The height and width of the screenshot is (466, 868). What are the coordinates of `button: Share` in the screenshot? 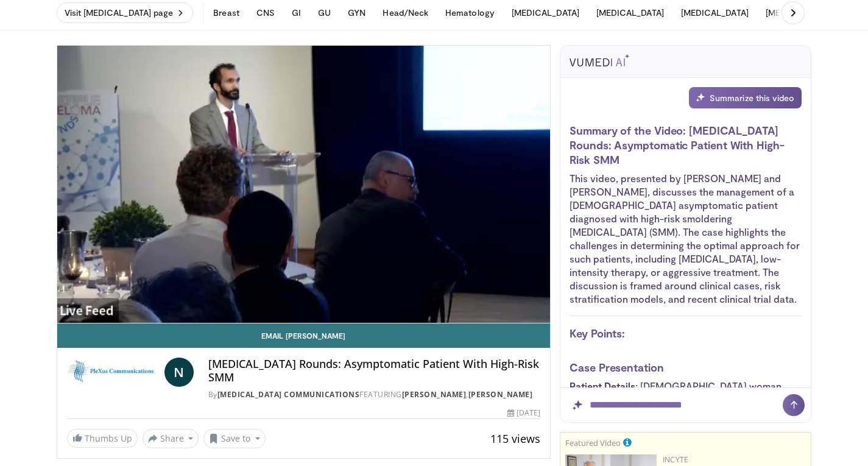 It's located at (171, 438).